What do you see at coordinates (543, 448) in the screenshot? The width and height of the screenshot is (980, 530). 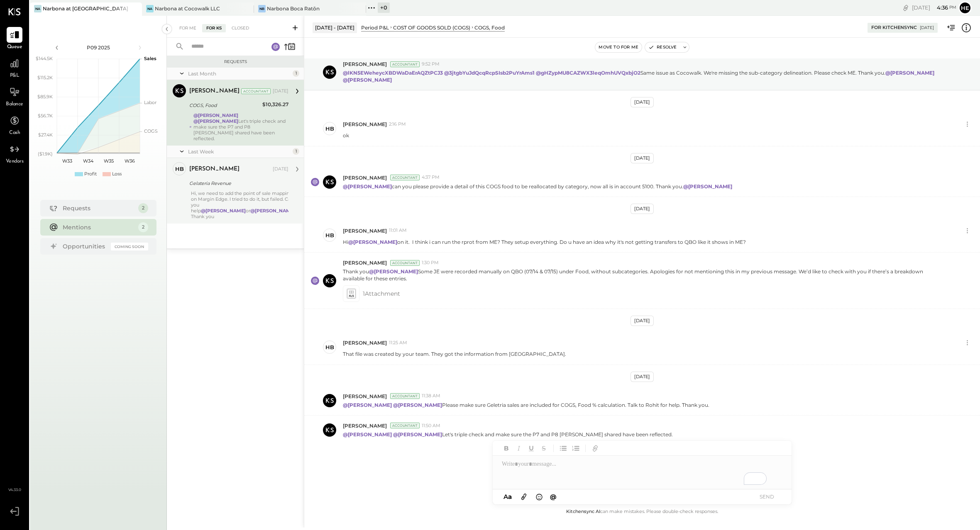 I see `button: Strikethrough` at bounding box center [543, 448].